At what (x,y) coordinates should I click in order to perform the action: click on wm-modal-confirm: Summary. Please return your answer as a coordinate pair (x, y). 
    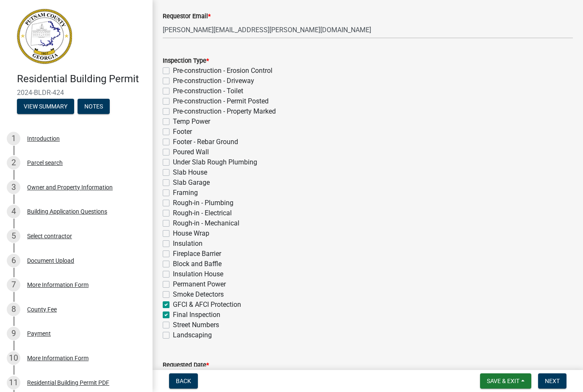
    Looking at the image, I should click on (45, 107).